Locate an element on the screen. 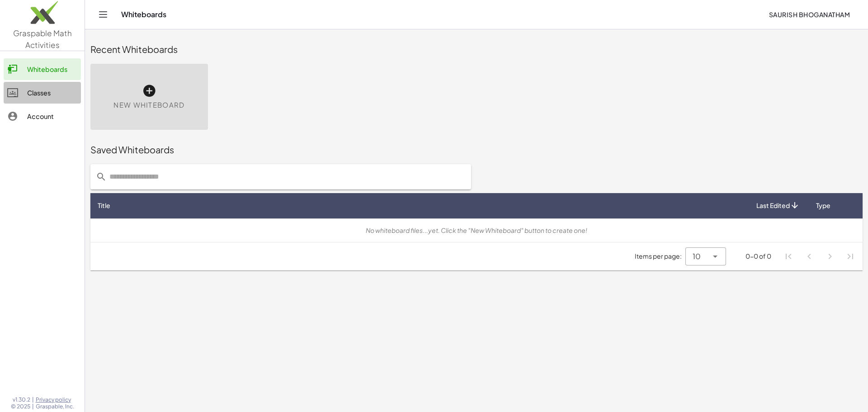 This screenshot has height=412, width=868. a: Whiteboards is located at coordinates (42, 69).